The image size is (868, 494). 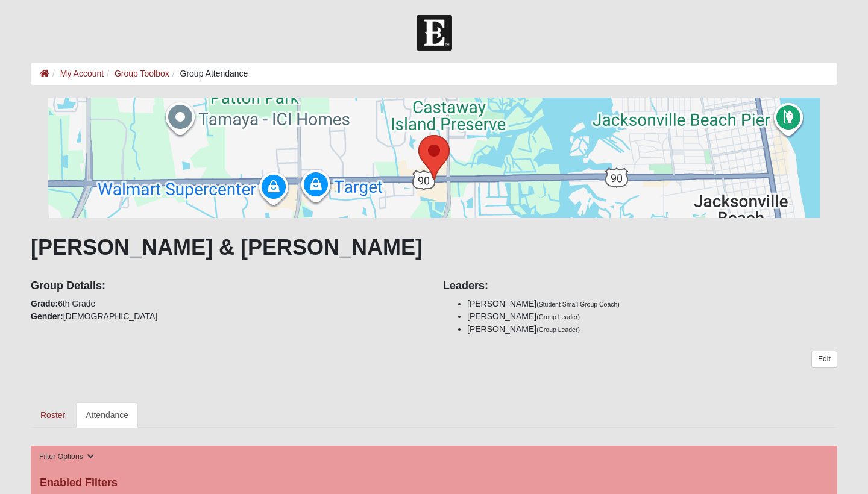 What do you see at coordinates (640, 286) in the screenshot?
I see `h4: Leaders:` at bounding box center [640, 286].